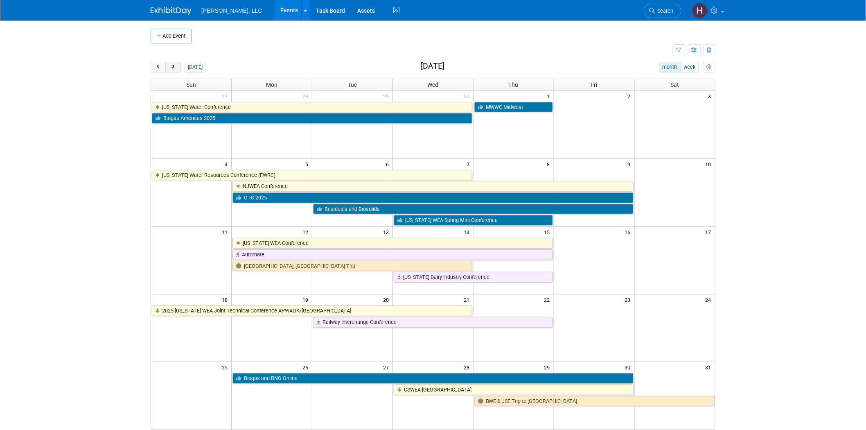 This screenshot has height=430, width=866. Describe the element at coordinates (629, 299) in the screenshot. I see `span: 23` at that location.